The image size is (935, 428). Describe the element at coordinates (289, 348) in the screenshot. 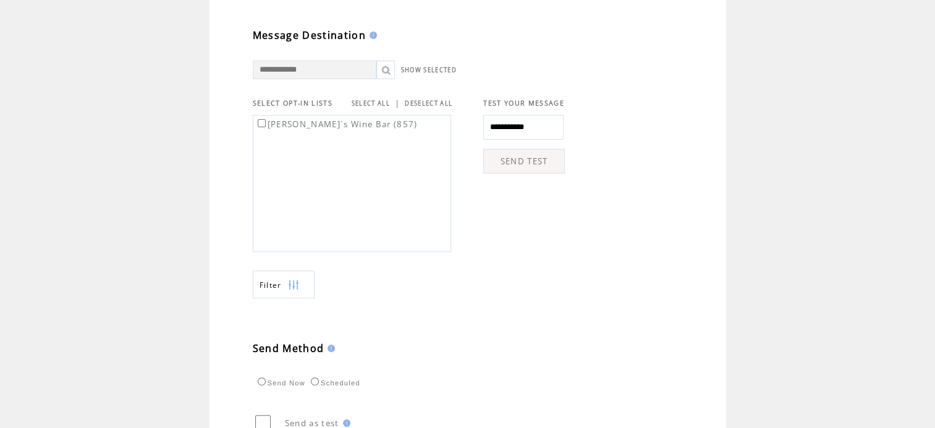

I see `span: Send Method` at that location.